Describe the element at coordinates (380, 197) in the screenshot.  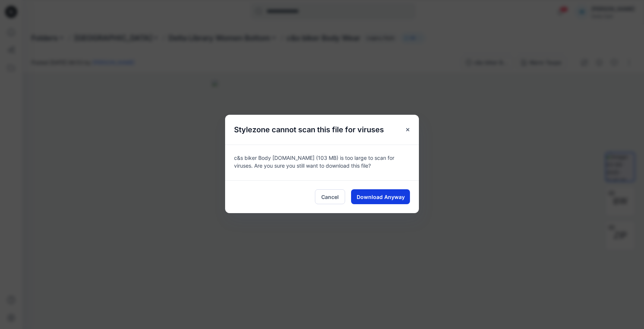
I see `button: Download Anyway` at that location.